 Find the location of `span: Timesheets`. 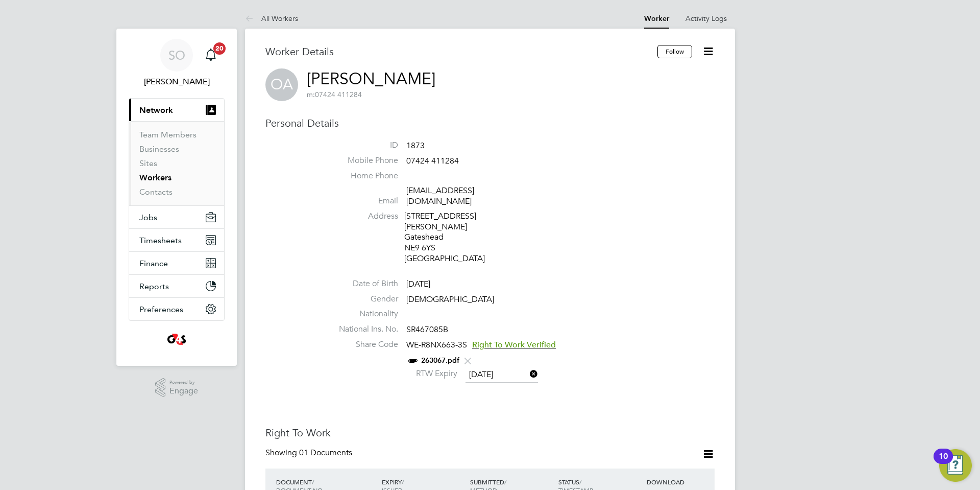

span: Timesheets is located at coordinates (160, 240).